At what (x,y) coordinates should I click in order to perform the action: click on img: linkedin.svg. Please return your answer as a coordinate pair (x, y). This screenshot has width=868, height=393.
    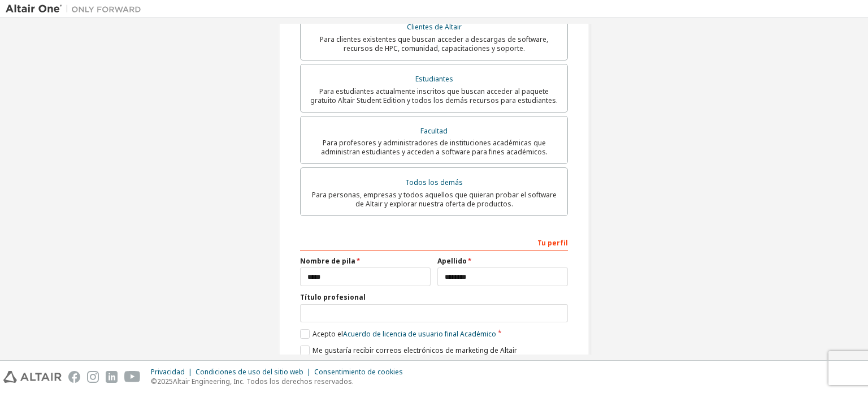
    Looking at the image, I should click on (111, 377).